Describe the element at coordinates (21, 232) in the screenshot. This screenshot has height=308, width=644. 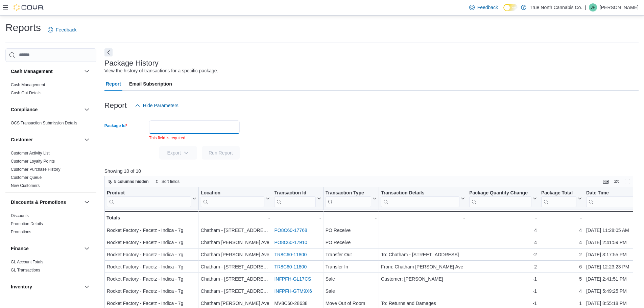
I see `span: Promotions` at that location.